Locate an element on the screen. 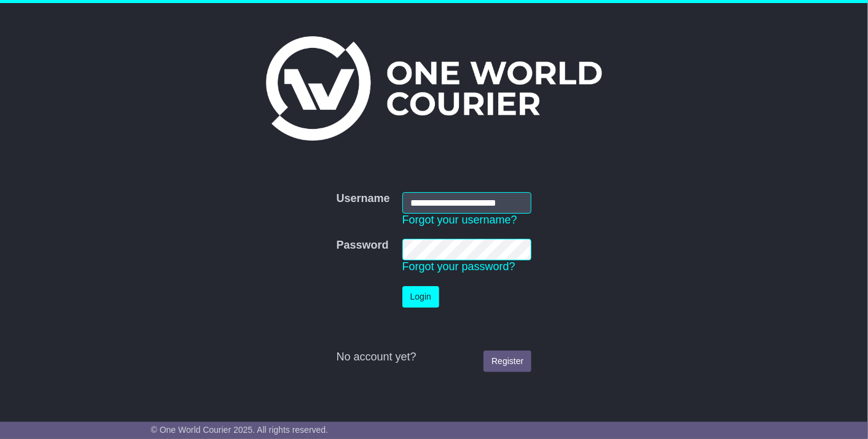 Image resolution: width=868 pixels, height=439 pixels. a: Register is located at coordinates (508, 361).